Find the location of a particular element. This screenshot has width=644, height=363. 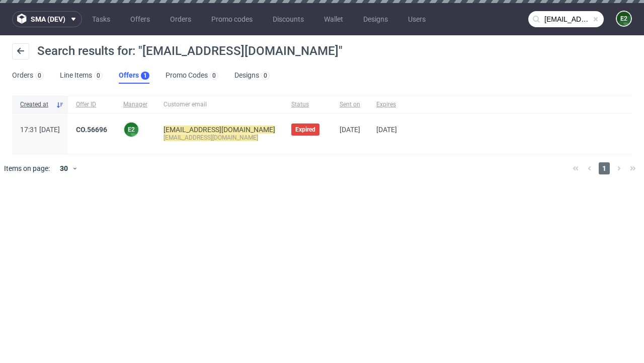

a: Designs is located at coordinates (376, 20).